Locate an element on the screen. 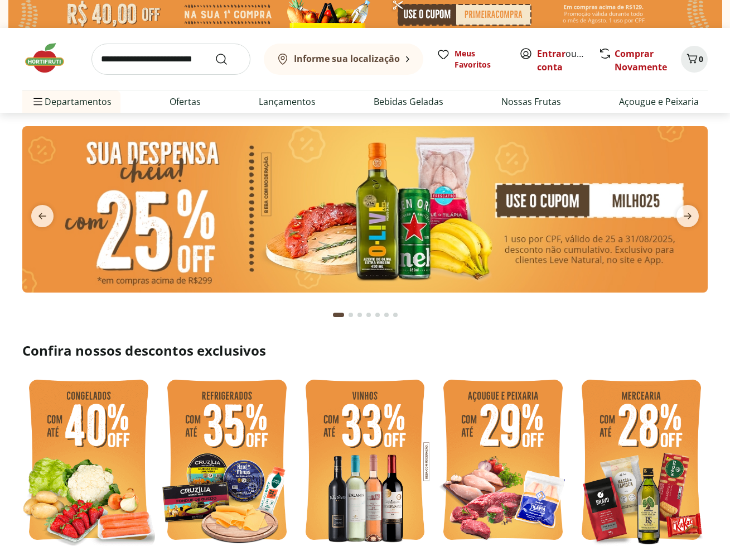 The width and height of the screenshot is (730, 560). a: Nossas Frutas is located at coordinates (531, 101).